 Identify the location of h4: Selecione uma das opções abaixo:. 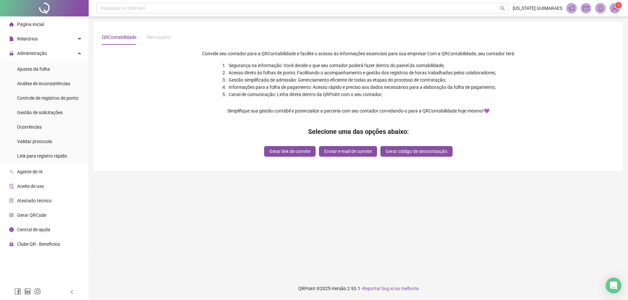
(358, 131).